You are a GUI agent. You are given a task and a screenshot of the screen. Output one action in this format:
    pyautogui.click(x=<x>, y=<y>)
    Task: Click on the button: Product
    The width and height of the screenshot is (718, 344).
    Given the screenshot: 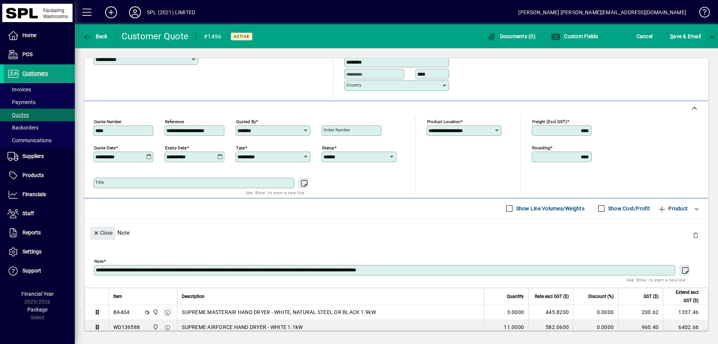 What is the action you would take?
    pyautogui.click(x=673, y=208)
    